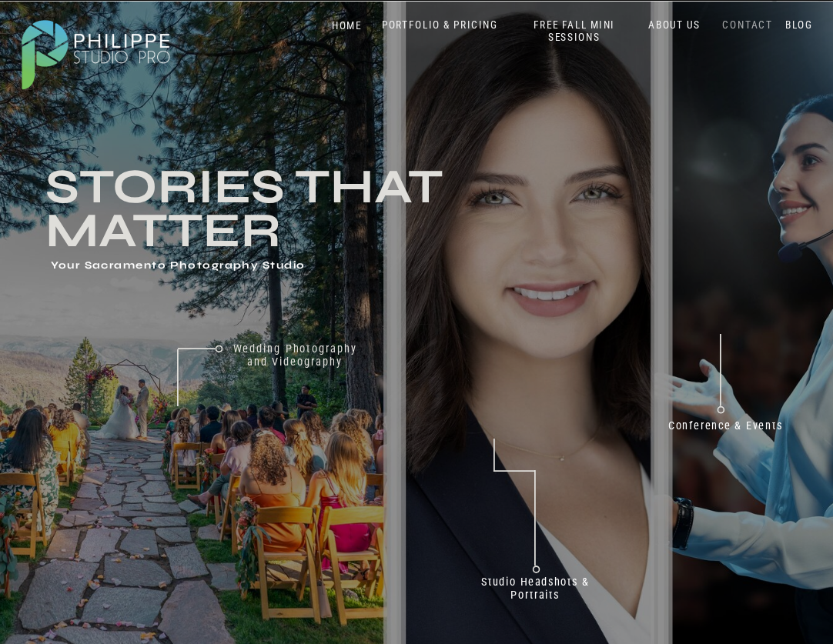 The width and height of the screenshot is (833, 644). Describe the element at coordinates (649, 535) in the screenshot. I see `p: 70+ 5 Star reviews on Google & Yelp` at that location.